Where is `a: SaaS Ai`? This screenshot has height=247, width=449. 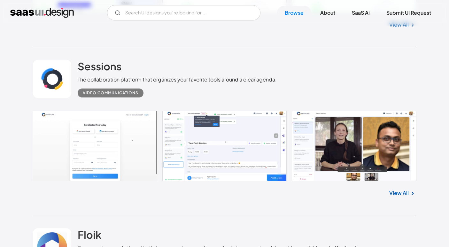
a: SaaS Ai is located at coordinates (361, 13).